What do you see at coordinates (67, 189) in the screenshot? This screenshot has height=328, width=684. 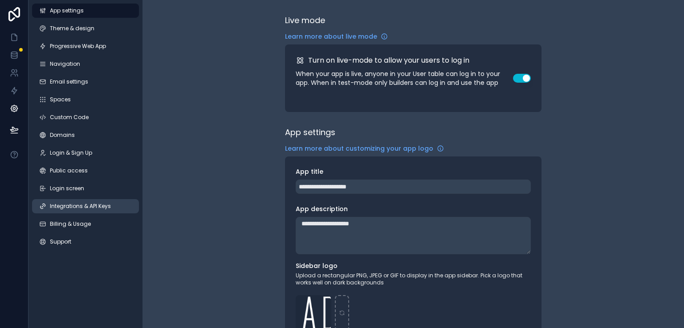 I see `span: Login screen` at bounding box center [67, 189].